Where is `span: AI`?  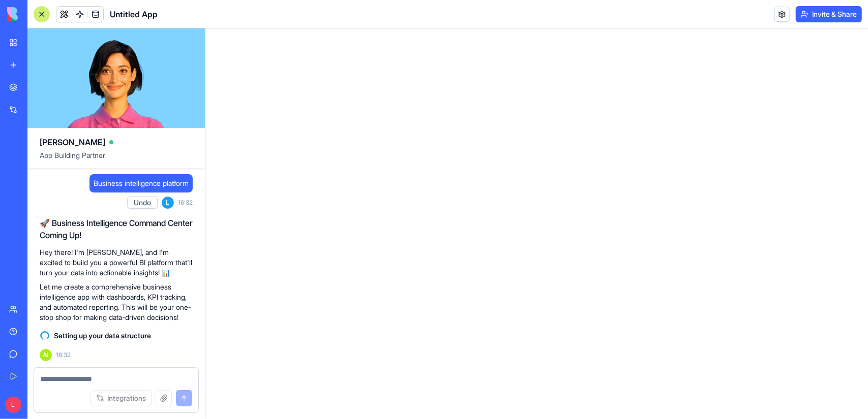
span: AI is located at coordinates (46, 355).